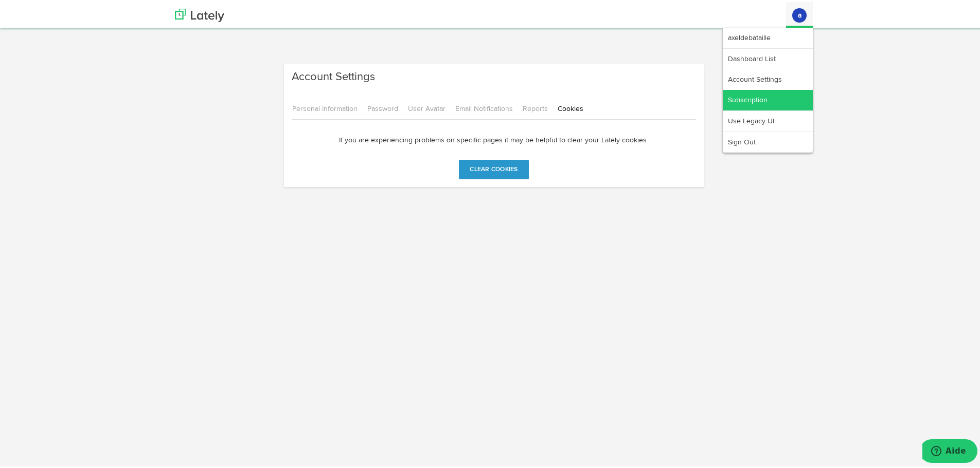 The image size is (980, 468). Describe the element at coordinates (431, 107) in the screenshot. I see `a: User Avatar` at that location.